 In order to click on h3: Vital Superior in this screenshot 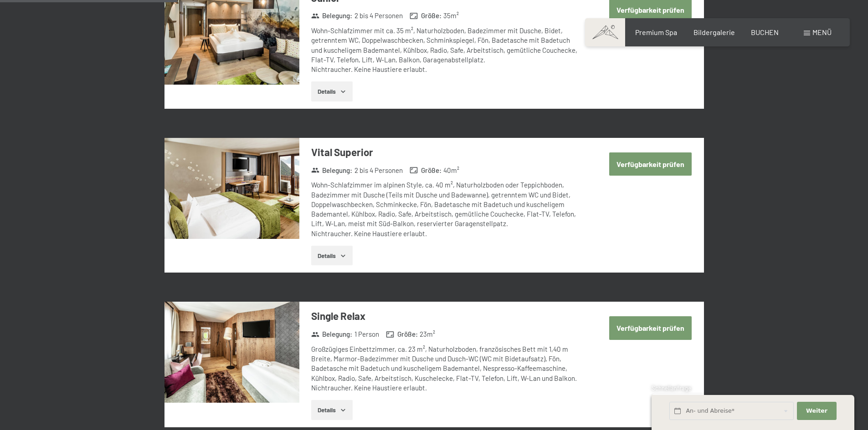, I will do `click(446, 152)`.